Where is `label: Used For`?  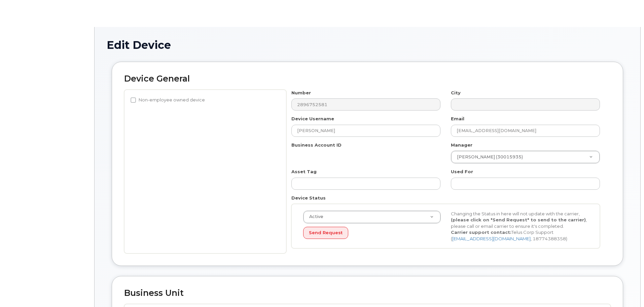
label: Used For is located at coordinates (462, 171).